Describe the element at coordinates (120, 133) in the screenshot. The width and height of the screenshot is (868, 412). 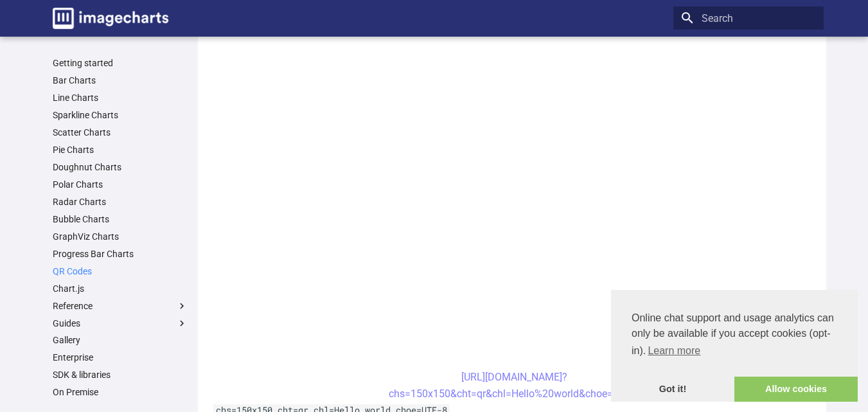
I see `a: Scatter Charts` at that location.